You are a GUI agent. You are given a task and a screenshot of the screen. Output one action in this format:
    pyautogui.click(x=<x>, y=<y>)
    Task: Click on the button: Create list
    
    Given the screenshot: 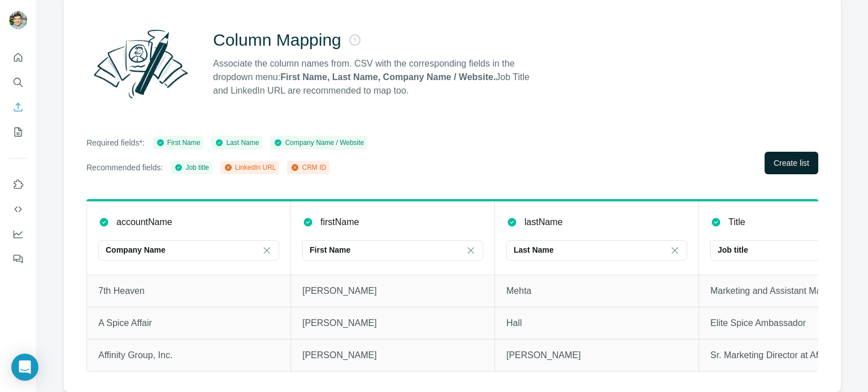 What is the action you would take?
    pyautogui.click(x=791, y=163)
    